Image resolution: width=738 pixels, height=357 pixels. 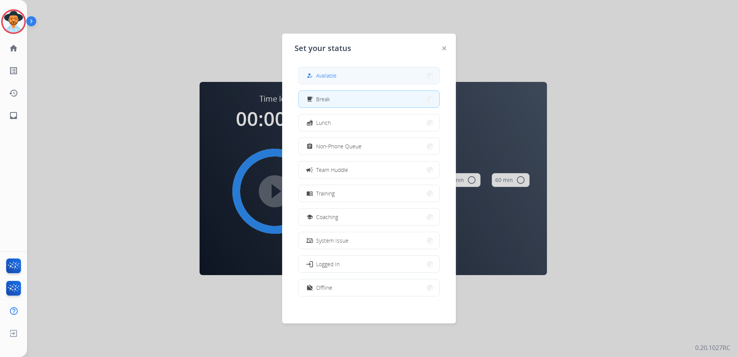 What do you see at coordinates (309, 169) in the screenshot?
I see `mat-icon: campaign` at bounding box center [309, 169].